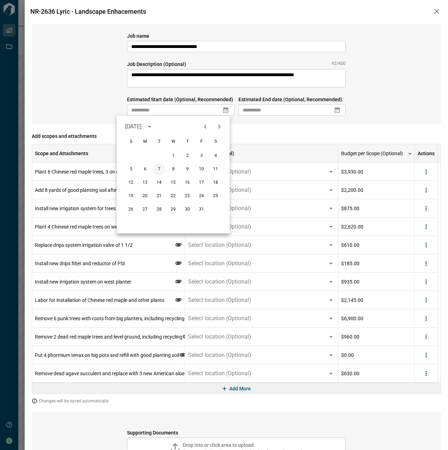  Describe the element at coordinates (187, 183) in the screenshot. I see `button: 16` at that location.